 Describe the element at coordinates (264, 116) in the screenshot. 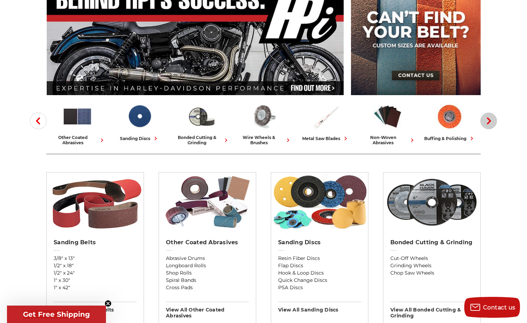

I see `img: Wire Wheels & Brushes` at that location.